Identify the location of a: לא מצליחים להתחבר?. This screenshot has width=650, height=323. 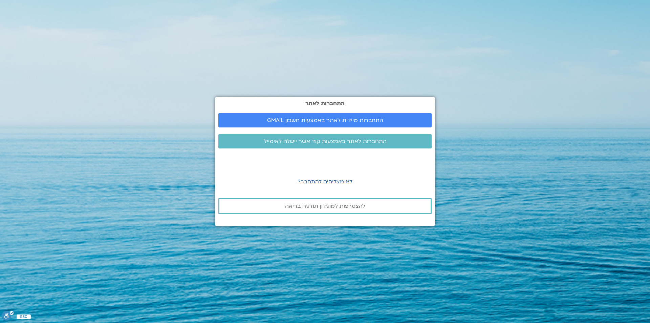
(325, 182).